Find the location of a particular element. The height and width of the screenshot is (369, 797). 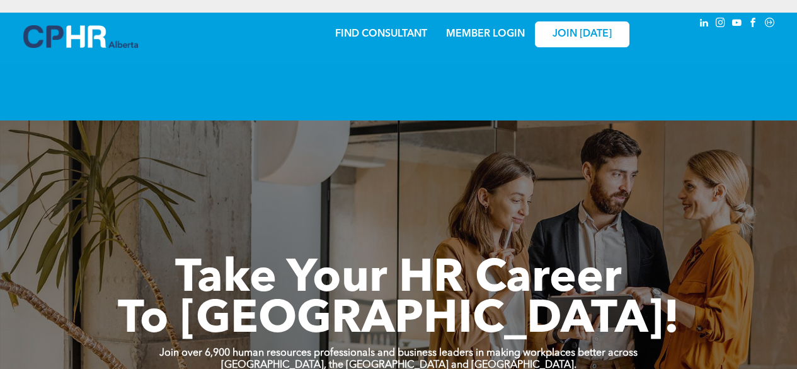

a: FIND CONSULTANT is located at coordinates (381, 34).